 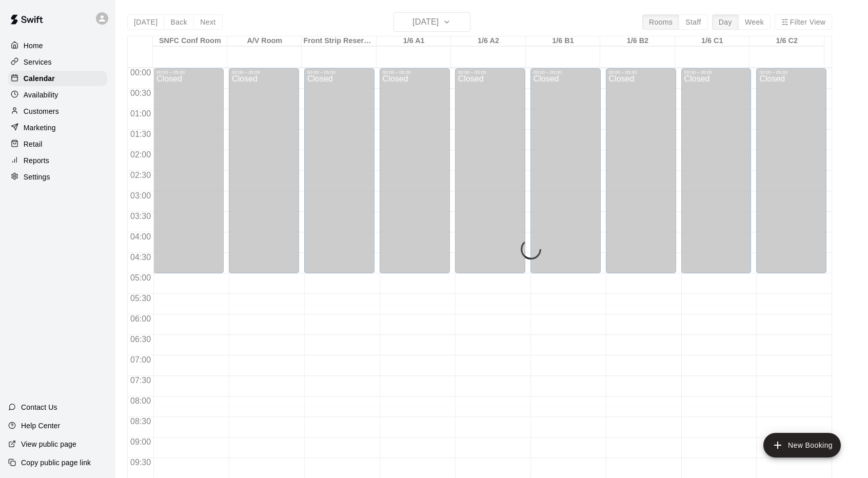 I want to click on p: Calendar, so click(x=39, y=79).